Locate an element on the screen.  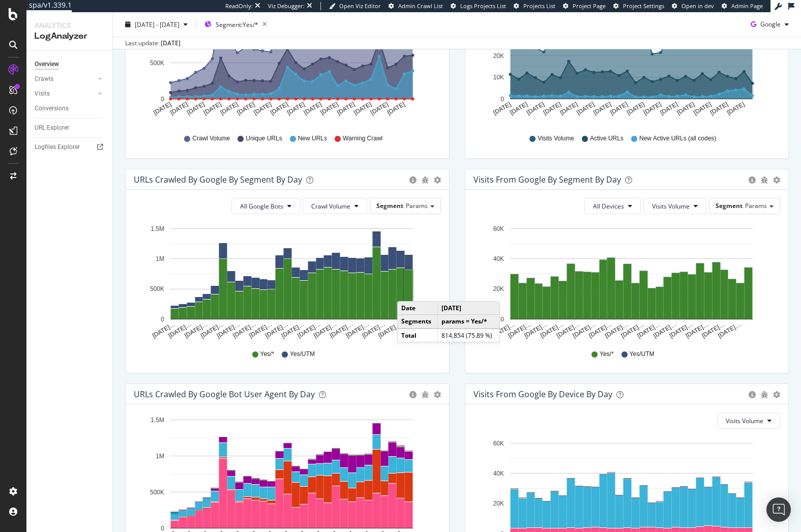
span: Warning Crawl is located at coordinates (363, 138).